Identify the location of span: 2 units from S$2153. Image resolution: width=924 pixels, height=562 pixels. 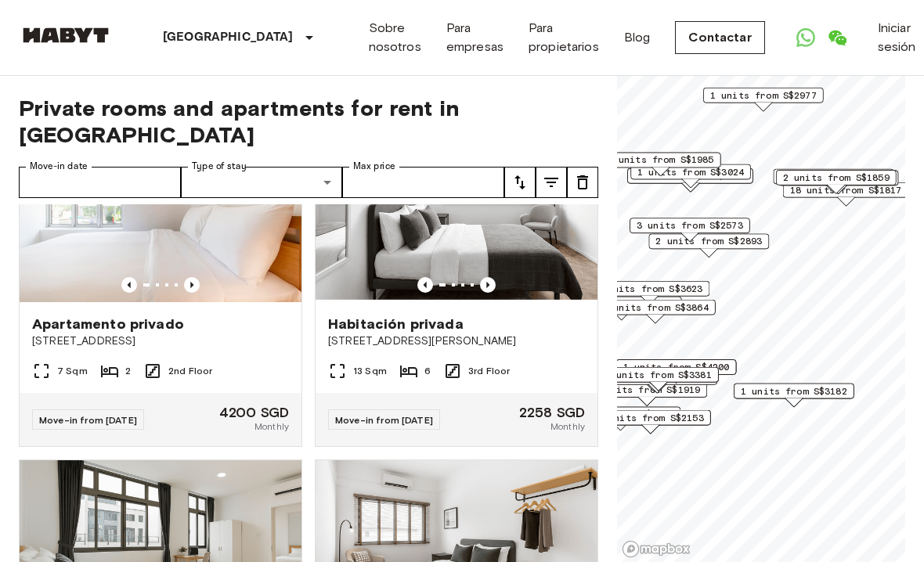
(651, 418).